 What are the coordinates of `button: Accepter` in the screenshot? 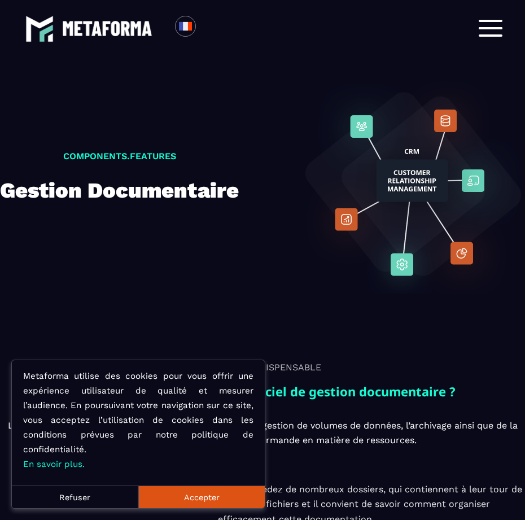 It's located at (201, 497).